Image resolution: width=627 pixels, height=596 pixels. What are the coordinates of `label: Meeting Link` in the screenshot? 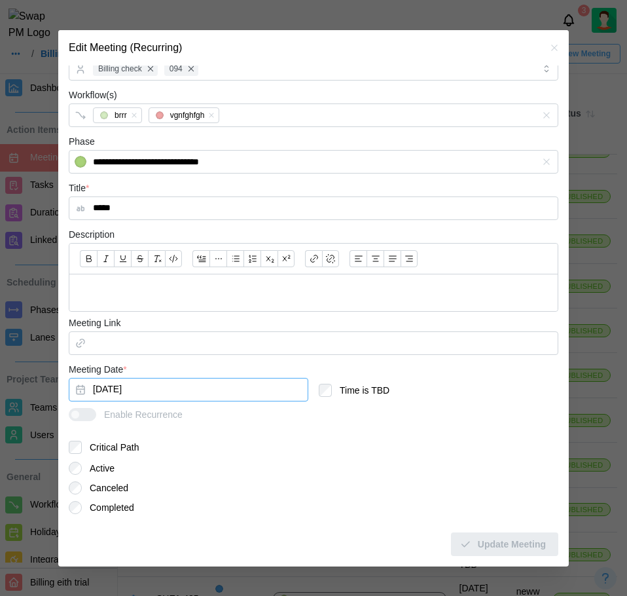 It's located at (94, 324).